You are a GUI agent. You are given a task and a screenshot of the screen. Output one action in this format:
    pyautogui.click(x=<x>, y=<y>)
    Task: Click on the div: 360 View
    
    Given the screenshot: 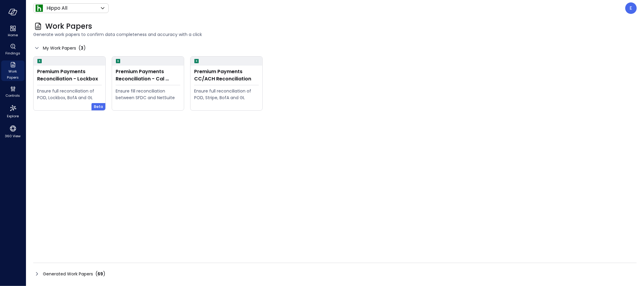 What is the action you would take?
    pyautogui.click(x=13, y=131)
    